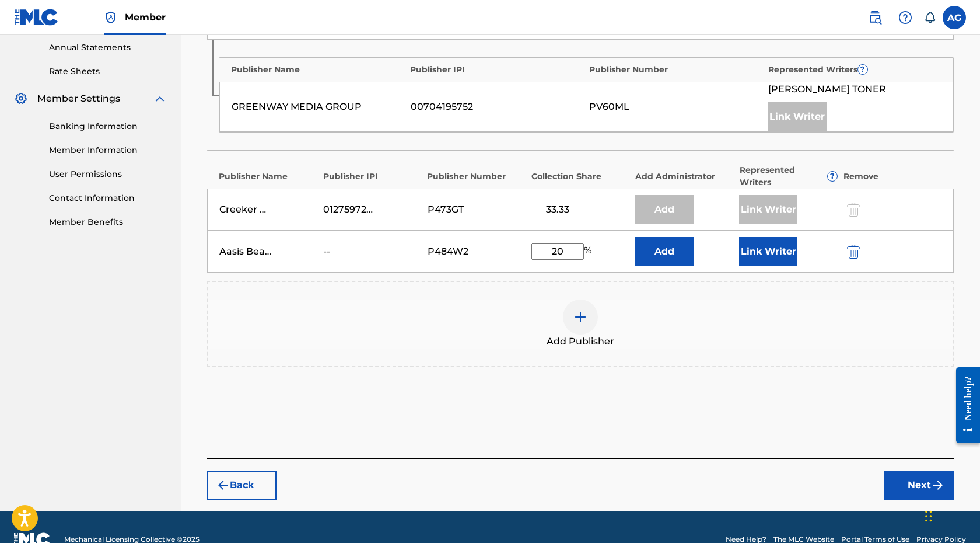  Describe the element at coordinates (108, 126) in the screenshot. I see `a: Banking Information` at that location.